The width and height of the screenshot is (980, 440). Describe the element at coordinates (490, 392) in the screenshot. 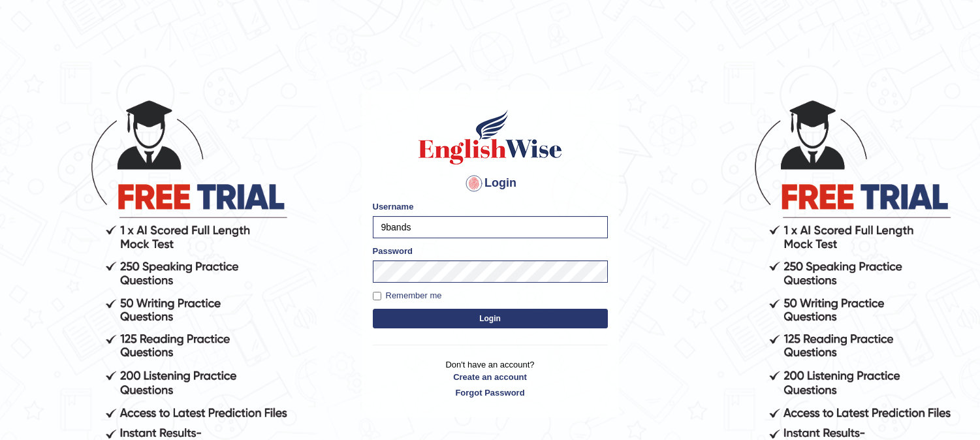

I see `a: Forgot Password` at that location.